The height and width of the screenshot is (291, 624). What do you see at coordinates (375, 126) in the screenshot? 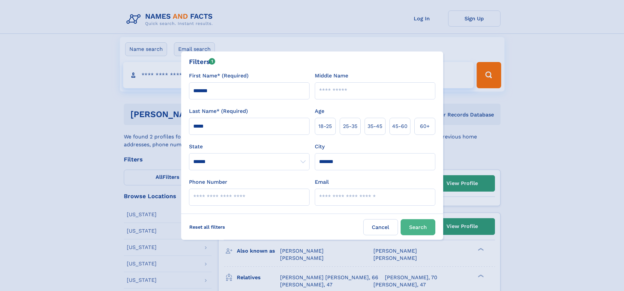
I see `span: 35‑45` at bounding box center [375, 126].